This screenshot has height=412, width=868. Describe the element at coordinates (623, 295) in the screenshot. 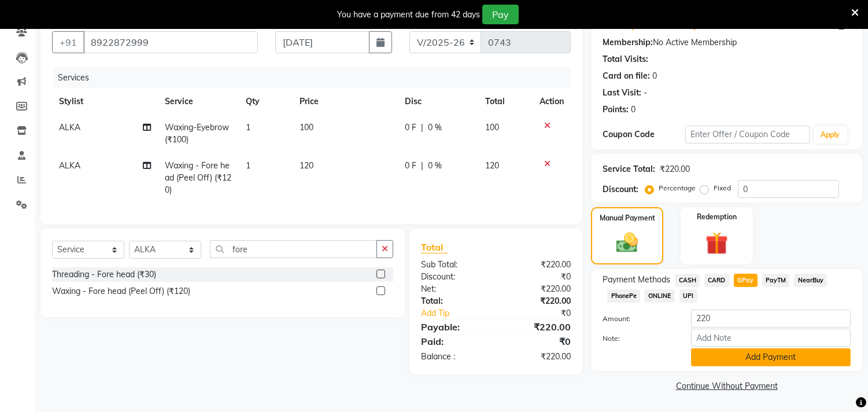

I see `span: PhonePe` at that location.